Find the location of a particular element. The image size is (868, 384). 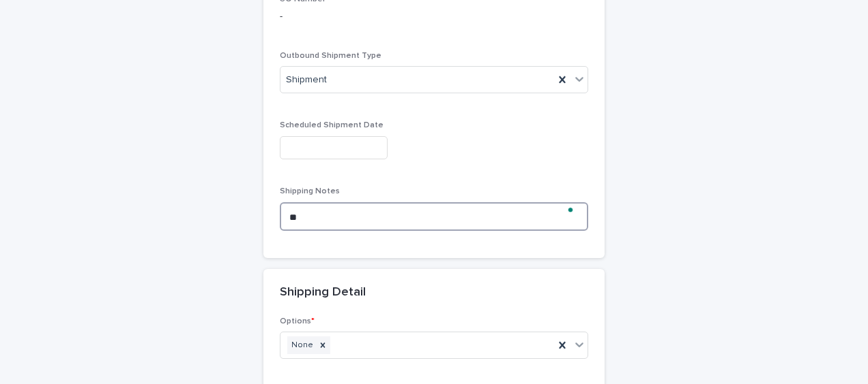

div: None is located at coordinates (301, 346).